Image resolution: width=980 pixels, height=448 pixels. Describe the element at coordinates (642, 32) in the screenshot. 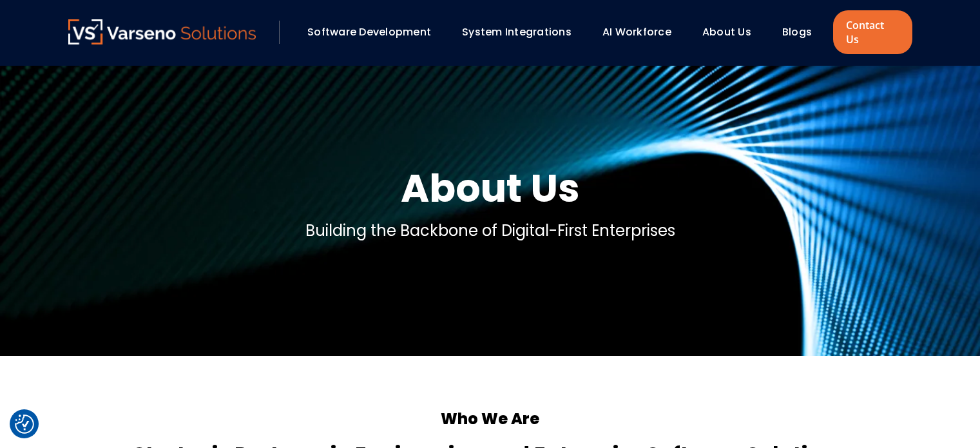

I see `div: AI Workforce` at that location.